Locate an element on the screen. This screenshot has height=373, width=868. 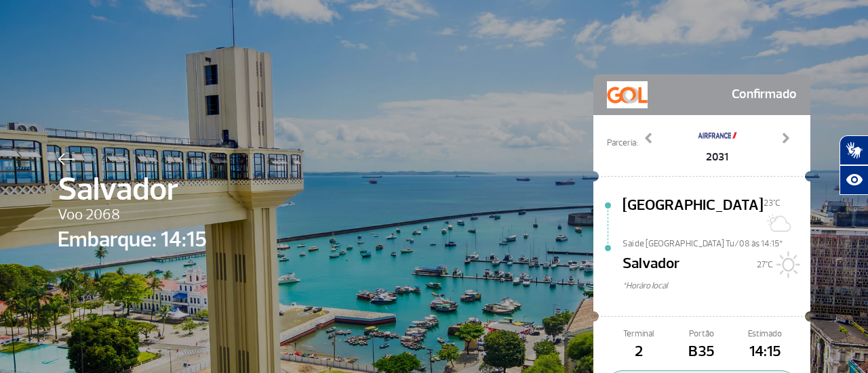
span: Voo 2068 is located at coordinates (132, 216).